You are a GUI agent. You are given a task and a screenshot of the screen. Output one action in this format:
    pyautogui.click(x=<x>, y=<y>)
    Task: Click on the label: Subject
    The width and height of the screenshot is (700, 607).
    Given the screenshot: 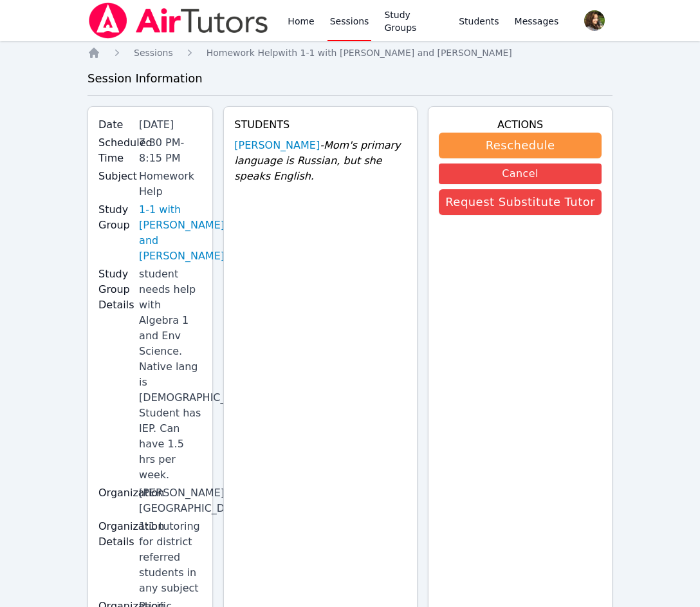 What is the action you would take?
    pyautogui.click(x=114, y=176)
    